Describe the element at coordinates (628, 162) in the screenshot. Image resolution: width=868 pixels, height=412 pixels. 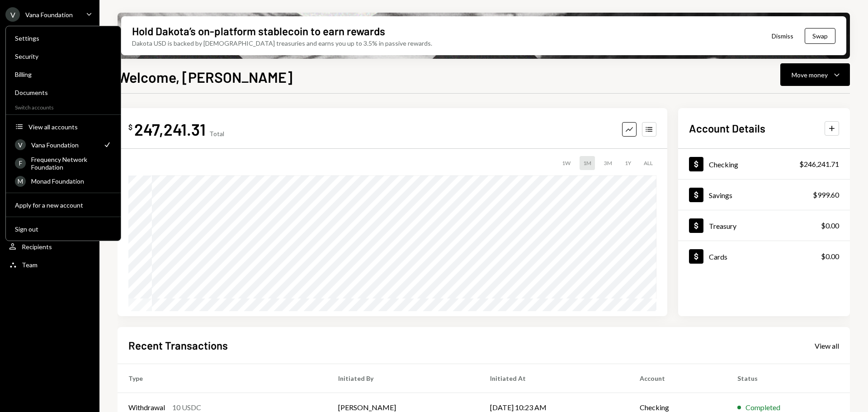
I see `div: 1Y` at that location.